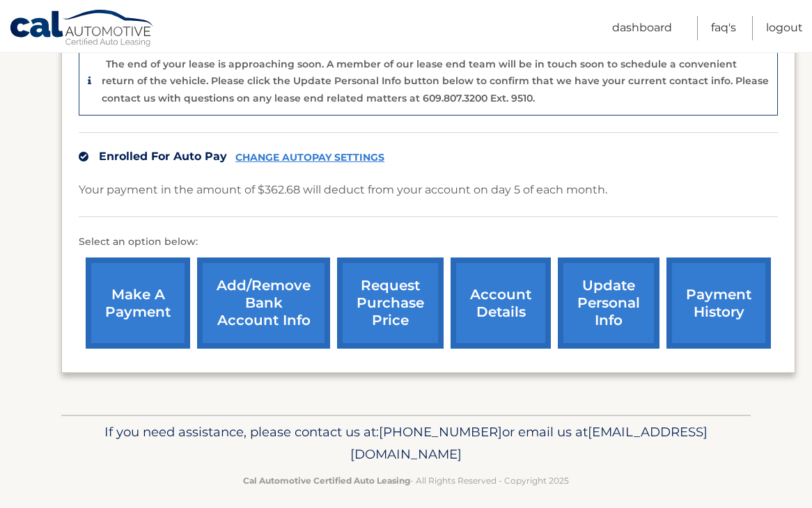  Describe the element at coordinates (82, 29) in the screenshot. I see `a: Cal Automotive` at that location.